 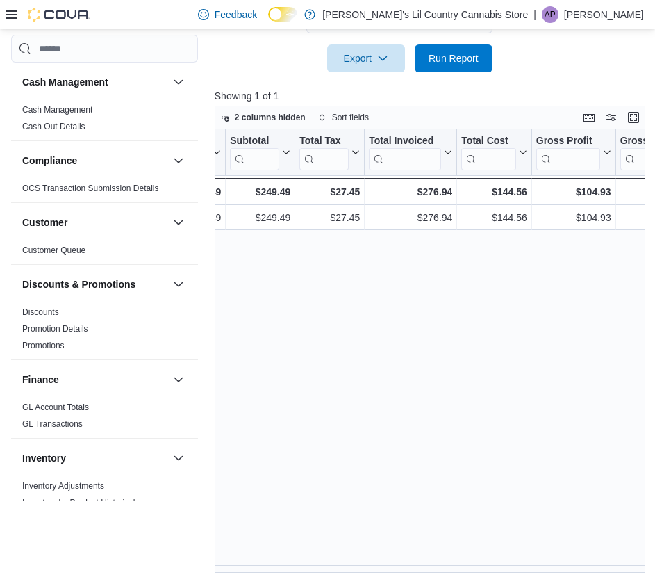 What do you see at coordinates (54, 126) in the screenshot?
I see `a: Cash Out Details` at bounding box center [54, 126].